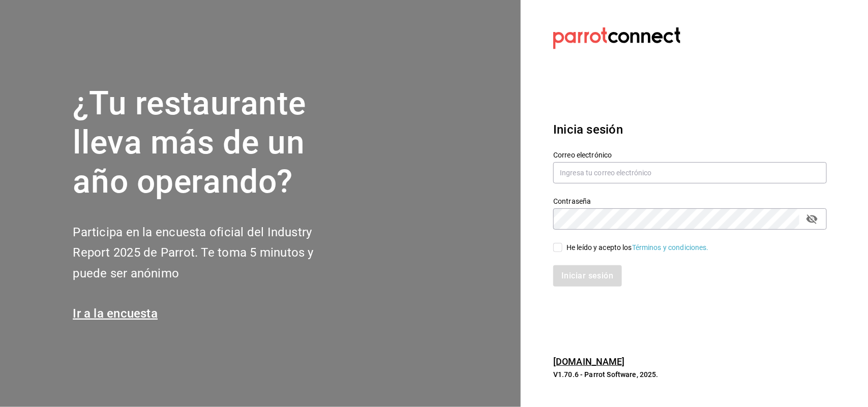 Image resolution: width=868 pixels, height=407 pixels. Describe the element at coordinates (210, 142) in the screenshot. I see `h1: ¿Tu restaurante lleva más de un año operando?` at that location.